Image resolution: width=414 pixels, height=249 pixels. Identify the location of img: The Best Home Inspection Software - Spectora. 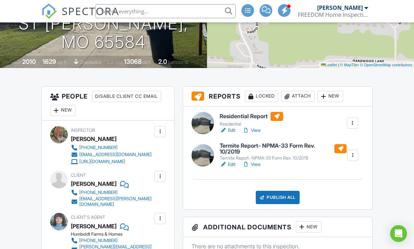
(49, 11).